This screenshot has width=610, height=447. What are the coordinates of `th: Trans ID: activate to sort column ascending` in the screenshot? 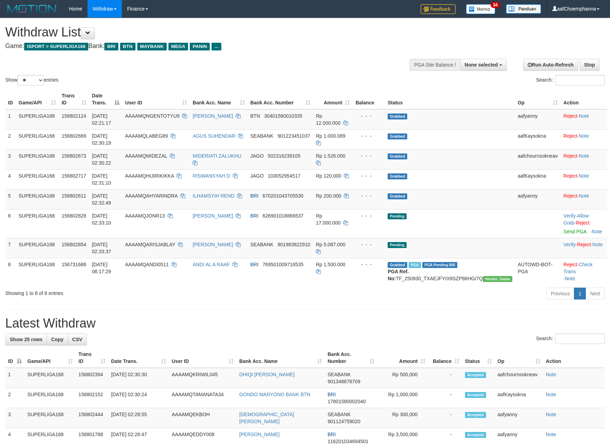 It's located at (74, 99).